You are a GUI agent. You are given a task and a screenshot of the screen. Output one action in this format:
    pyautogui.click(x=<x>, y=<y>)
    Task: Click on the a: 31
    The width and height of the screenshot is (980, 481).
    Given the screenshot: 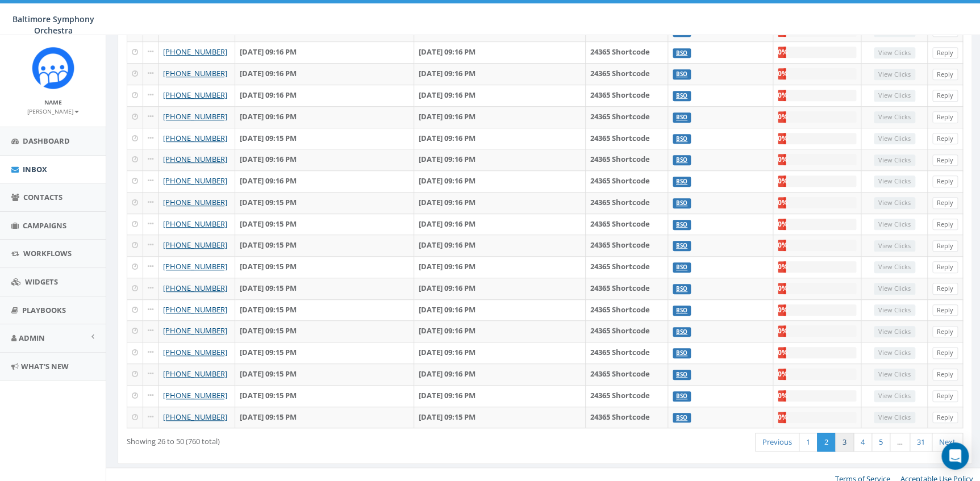 What is the action you would take?
    pyautogui.click(x=921, y=442)
    